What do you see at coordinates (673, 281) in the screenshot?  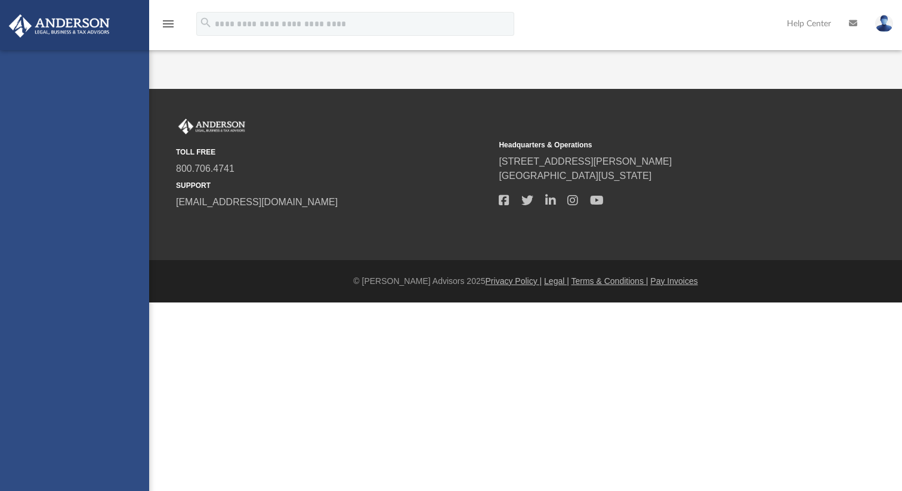 I see `a: Pay Invoices` at bounding box center [673, 281].